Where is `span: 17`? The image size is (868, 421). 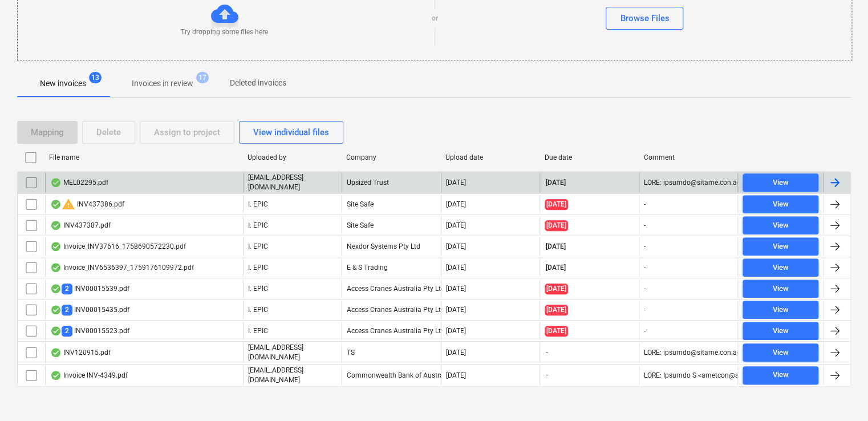
span: 17 is located at coordinates (202, 78).